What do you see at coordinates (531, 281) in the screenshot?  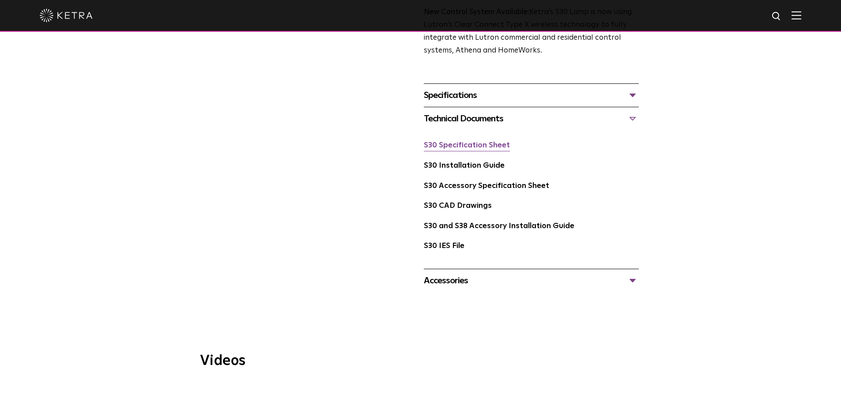 I see `div: Accessories` at bounding box center [531, 281].